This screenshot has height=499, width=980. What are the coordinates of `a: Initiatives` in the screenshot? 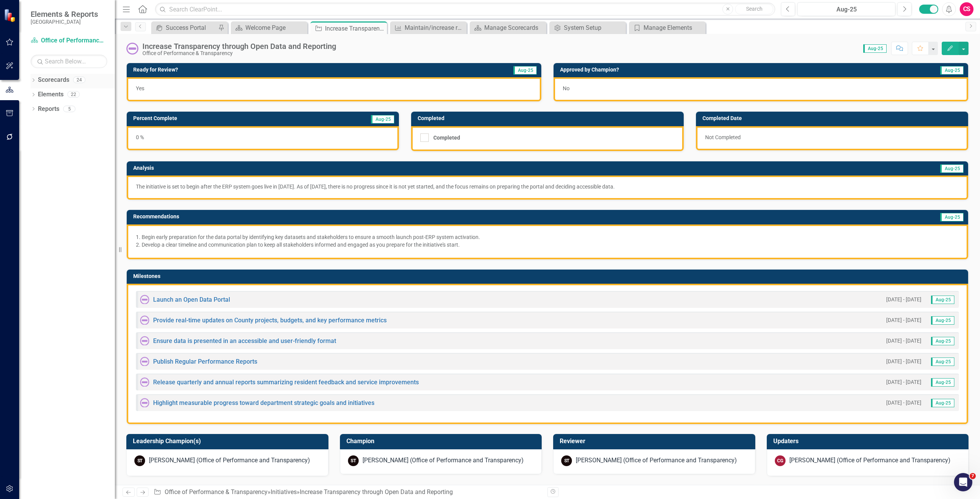 It's located at (284, 492).